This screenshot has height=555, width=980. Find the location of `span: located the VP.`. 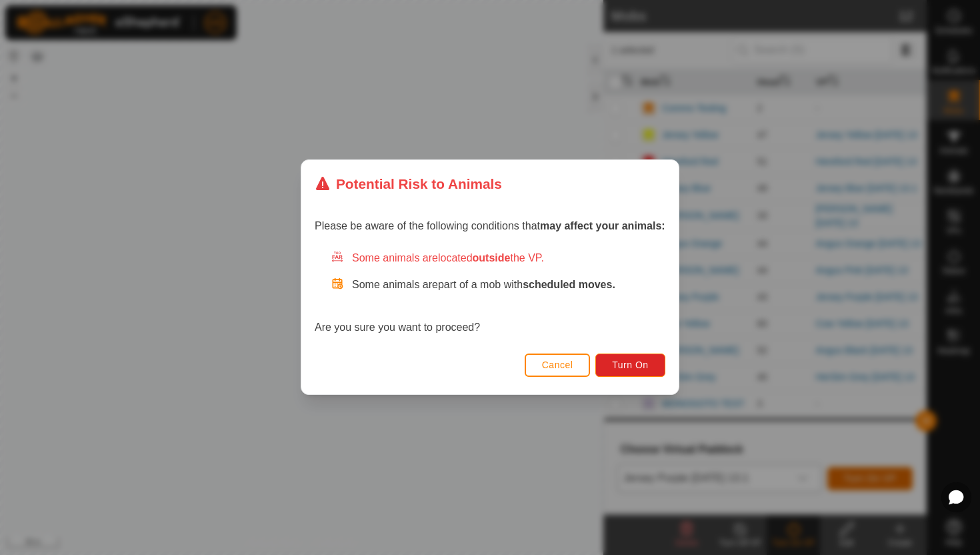

span: located the VP. is located at coordinates (491, 258).